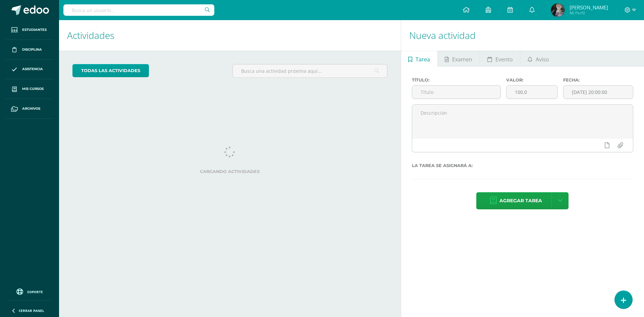 The image size is (644, 317). What do you see at coordinates (33, 89) in the screenshot?
I see `span: Mis cursos` at bounding box center [33, 89].